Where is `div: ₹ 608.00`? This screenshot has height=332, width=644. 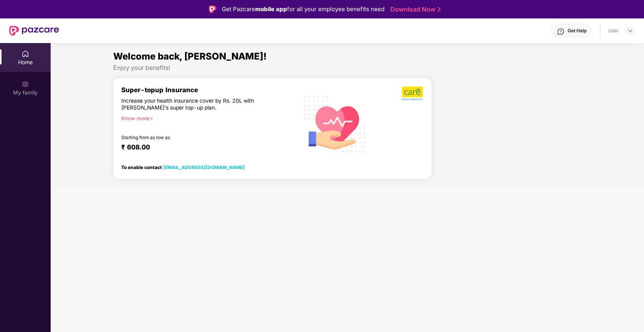 div: ₹ 608.00 is located at coordinates (206, 148).